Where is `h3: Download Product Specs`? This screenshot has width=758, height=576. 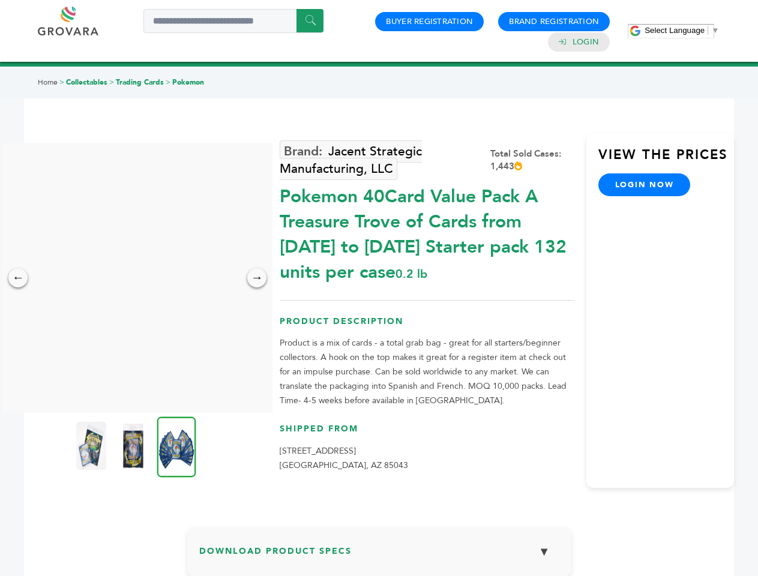 h3: Download Product Specs is located at coordinates (379, 556).